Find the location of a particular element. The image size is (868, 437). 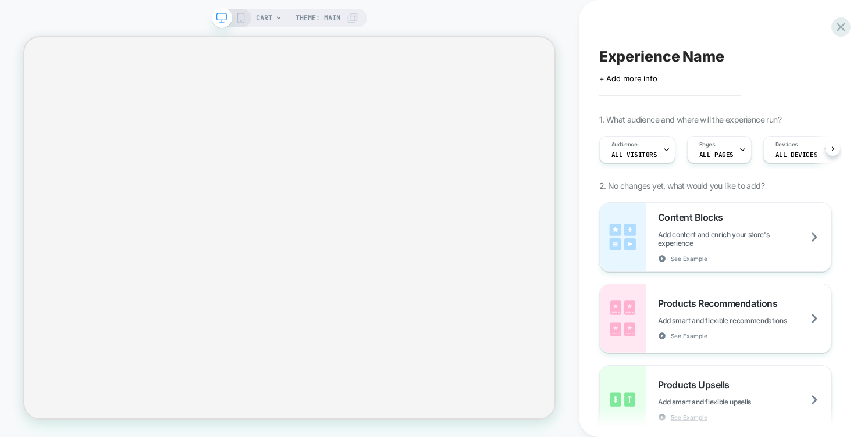

span: Products Recommendations is located at coordinates (720, 303).